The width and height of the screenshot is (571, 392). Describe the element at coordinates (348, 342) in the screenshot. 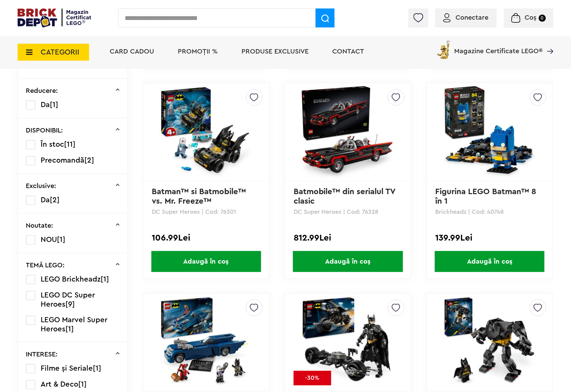

I see `img: Figurina de constructie Batman™ si motocicleta Bat-Pod` at that location.